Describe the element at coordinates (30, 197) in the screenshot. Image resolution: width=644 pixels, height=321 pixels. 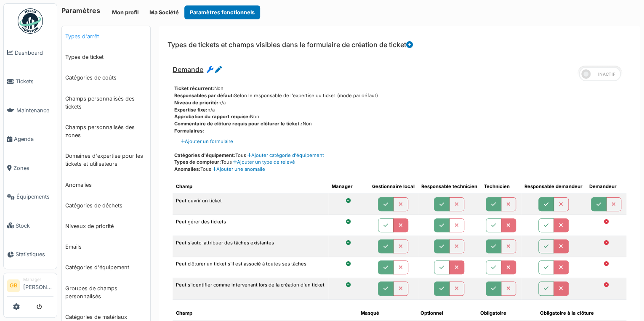
I see `a: Équipements` at that location.